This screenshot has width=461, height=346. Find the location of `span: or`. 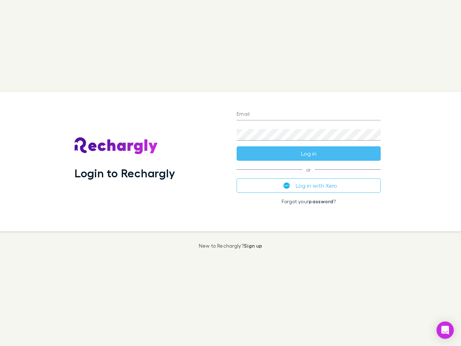

span: or is located at coordinates (309, 169).